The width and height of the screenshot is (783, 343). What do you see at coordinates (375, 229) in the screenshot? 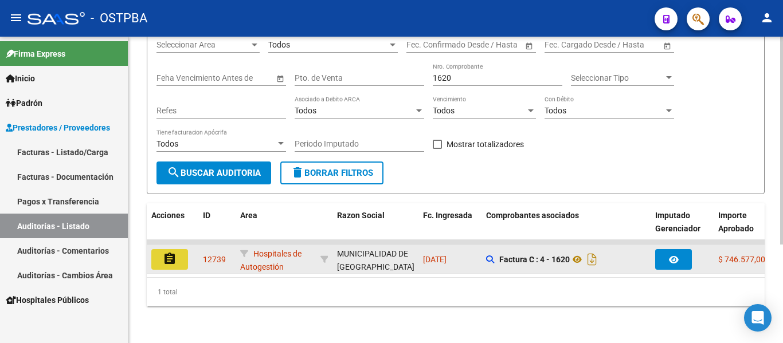
I see `datatable-header-cell: Razon Social` at bounding box center [375, 229].